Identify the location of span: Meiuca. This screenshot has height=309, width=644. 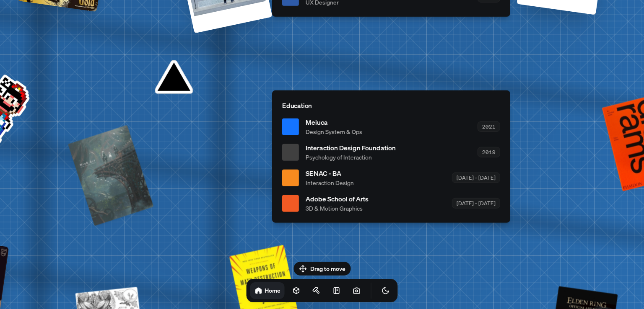
(334, 123).